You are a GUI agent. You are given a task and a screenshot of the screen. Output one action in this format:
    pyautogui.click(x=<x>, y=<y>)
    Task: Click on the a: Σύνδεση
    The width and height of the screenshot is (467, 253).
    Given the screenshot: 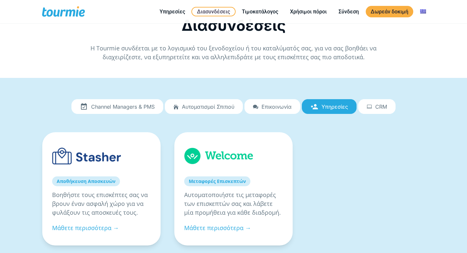 What is the action you would take?
    pyautogui.click(x=349, y=11)
    